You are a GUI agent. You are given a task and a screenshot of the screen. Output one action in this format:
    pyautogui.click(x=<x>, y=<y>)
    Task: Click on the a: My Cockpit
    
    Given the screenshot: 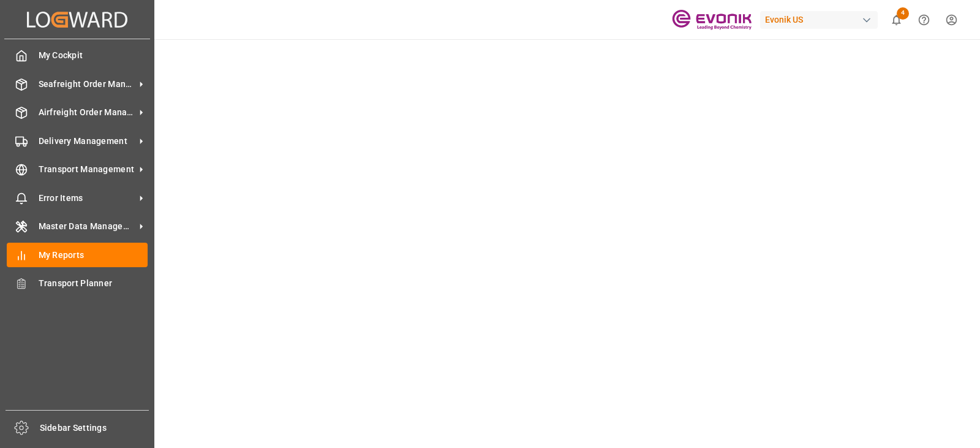 What is the action you would take?
    pyautogui.click(x=77, y=55)
    